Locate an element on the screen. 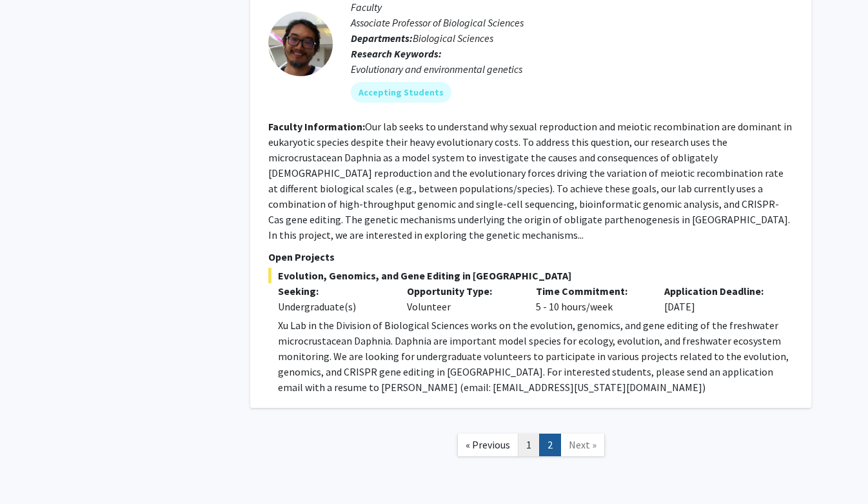 The height and width of the screenshot is (504, 868). a: Previous is located at coordinates (488, 445).